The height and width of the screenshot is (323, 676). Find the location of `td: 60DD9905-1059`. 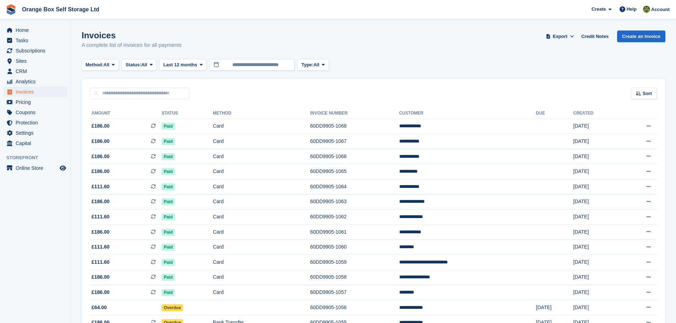

td: 60DD9905-1059 is located at coordinates (354, 263).